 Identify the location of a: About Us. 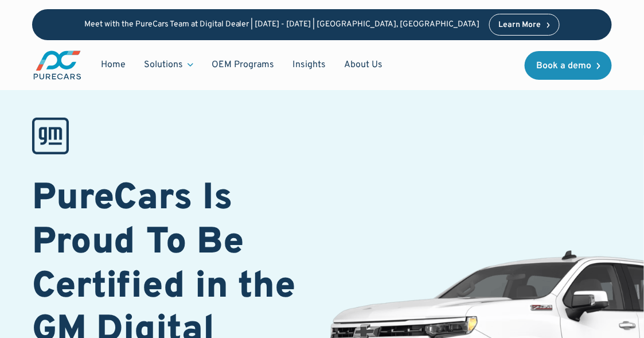
(363, 65).